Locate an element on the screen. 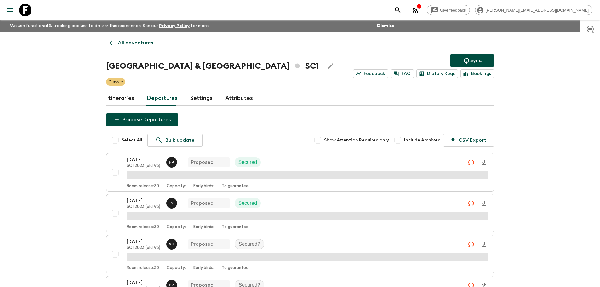 This screenshot has height=287, width=600. a: All adventures is located at coordinates (131, 43).